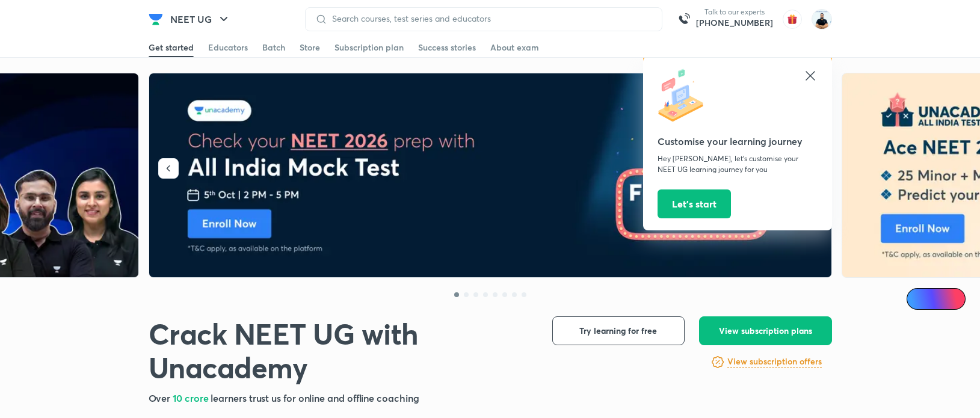 The width and height of the screenshot is (980, 418). Describe the element at coordinates (447, 48) in the screenshot. I see `a: Success stories` at that location.